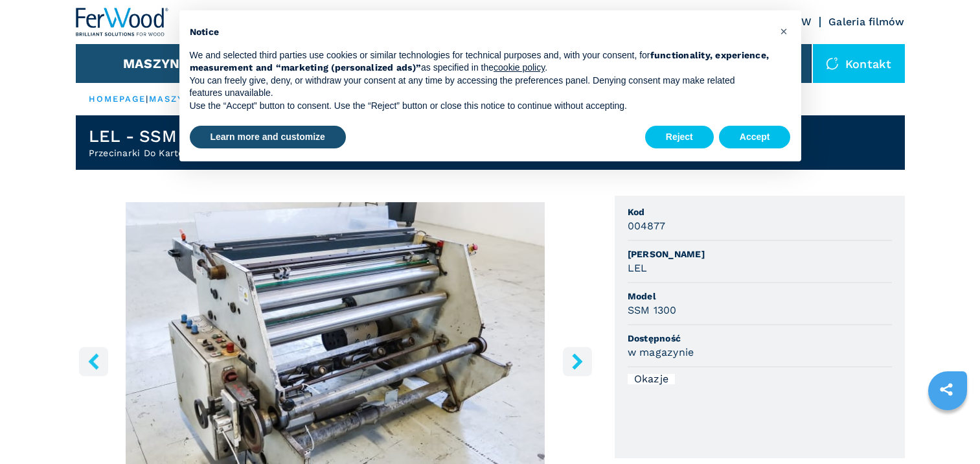 This screenshot has height=464, width=980. What do you see at coordinates (122, 22) in the screenshot?
I see `img: Ferwood` at bounding box center [122, 22].